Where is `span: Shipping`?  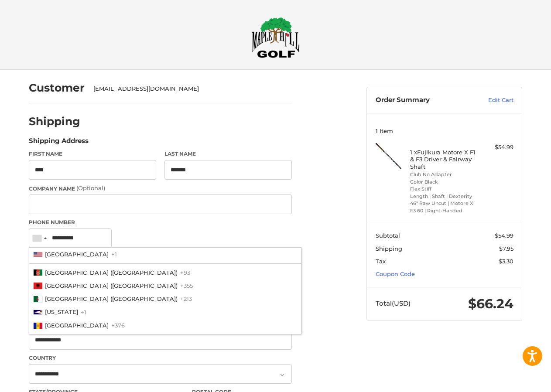 span: Shipping is located at coordinates (388, 249).